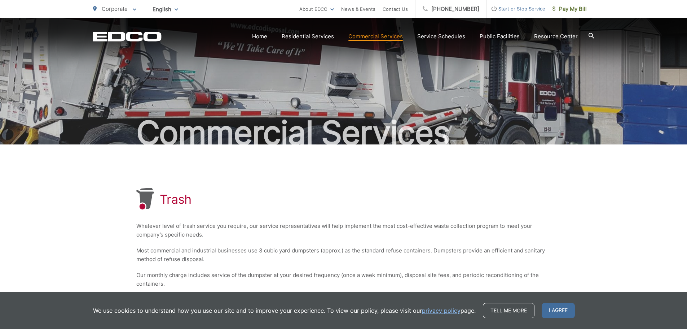  Describe the element at coordinates (284, 310) in the screenshot. I see `p: We use cookies to understand how you use our site and to improve your experience. To view our pol...` at that location.